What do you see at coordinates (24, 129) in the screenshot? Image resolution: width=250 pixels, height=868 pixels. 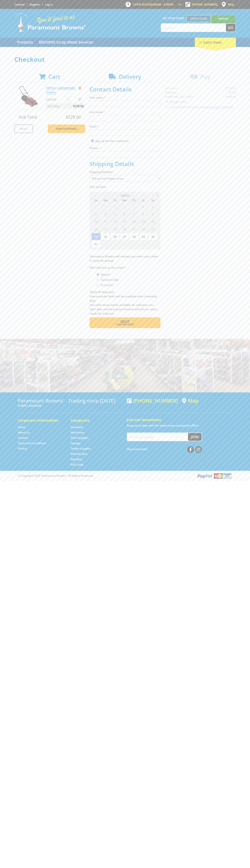 I see `a: Print` at bounding box center [24, 129].